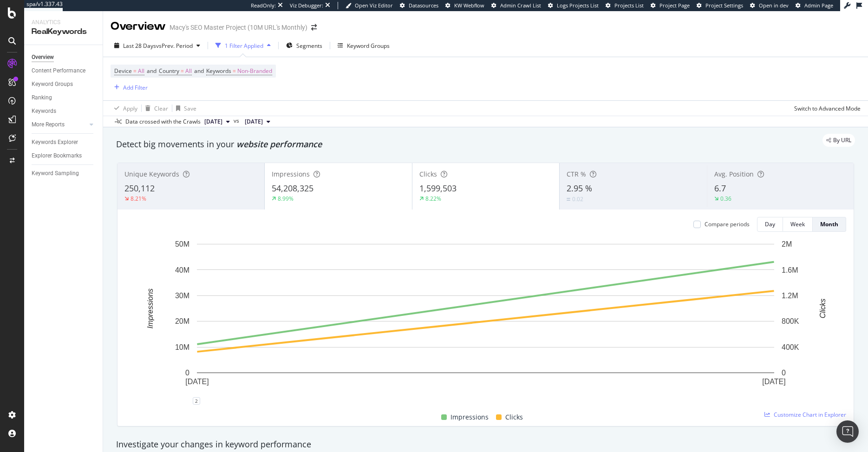 This screenshot has width=868, height=452. What do you see at coordinates (424, 5) in the screenshot?
I see `span: Datasources` at bounding box center [424, 5].